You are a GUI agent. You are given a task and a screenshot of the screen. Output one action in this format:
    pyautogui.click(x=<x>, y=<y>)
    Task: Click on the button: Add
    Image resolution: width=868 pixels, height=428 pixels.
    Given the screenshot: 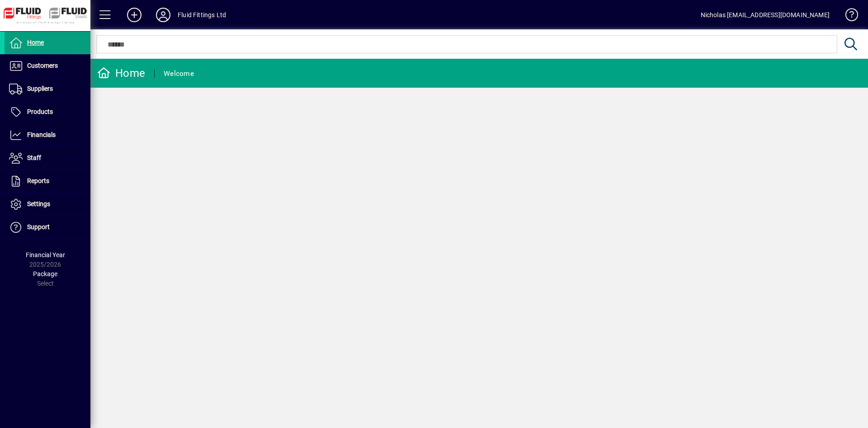 What is the action you would take?
    pyautogui.click(x=135, y=15)
    